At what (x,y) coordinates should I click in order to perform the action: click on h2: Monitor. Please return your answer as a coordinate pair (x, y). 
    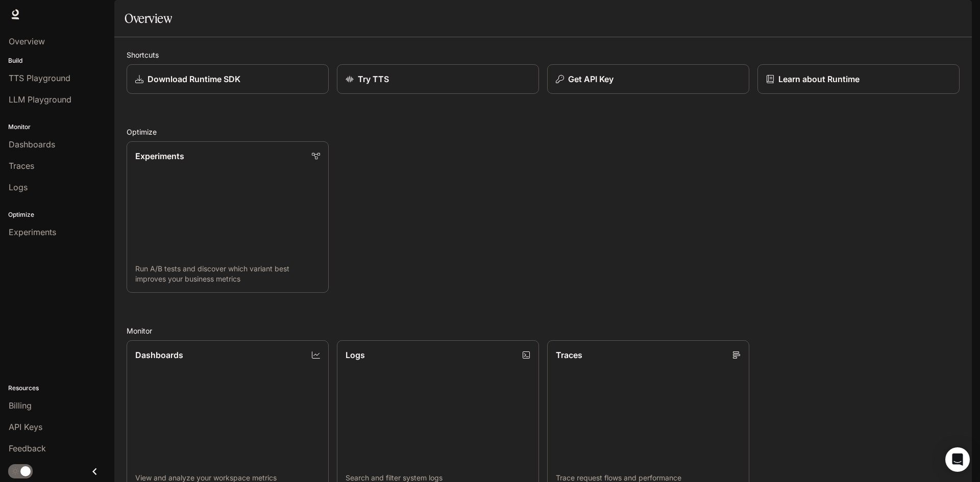
    Looking at the image, I should click on (544, 331).